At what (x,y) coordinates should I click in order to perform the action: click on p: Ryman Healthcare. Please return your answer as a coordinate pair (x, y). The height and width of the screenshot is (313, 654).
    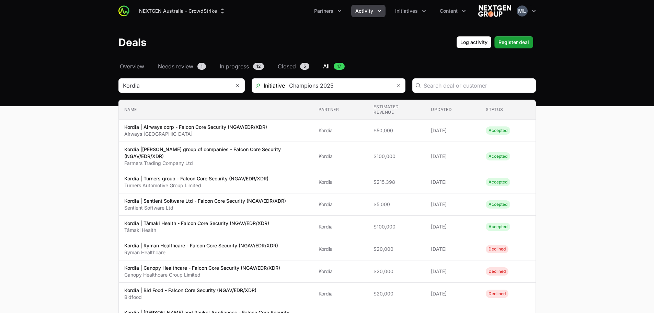
    Looking at the image, I should click on (201, 252).